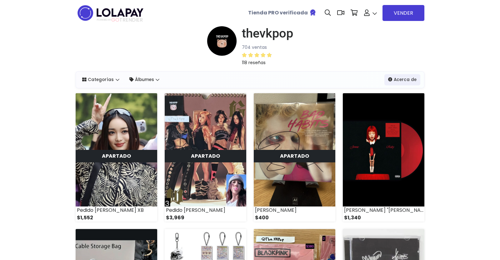  Describe the element at coordinates (254, 63) in the screenshot. I see `small: 118 reseñas` at that location.